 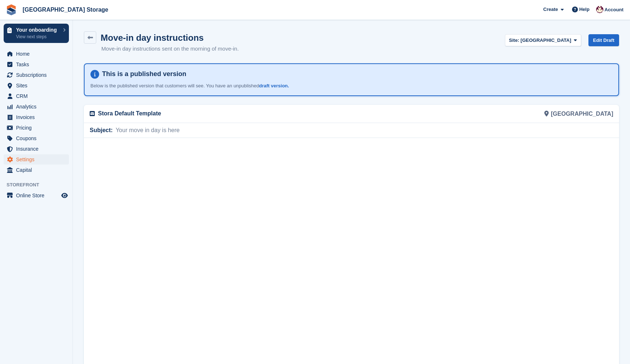 I want to click on span: Subscriptions, so click(x=38, y=75).